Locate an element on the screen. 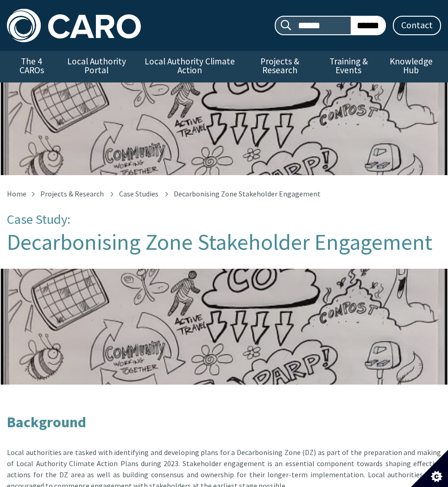 The width and height of the screenshot is (448, 487). a: Knowledge Hub is located at coordinates (411, 66).